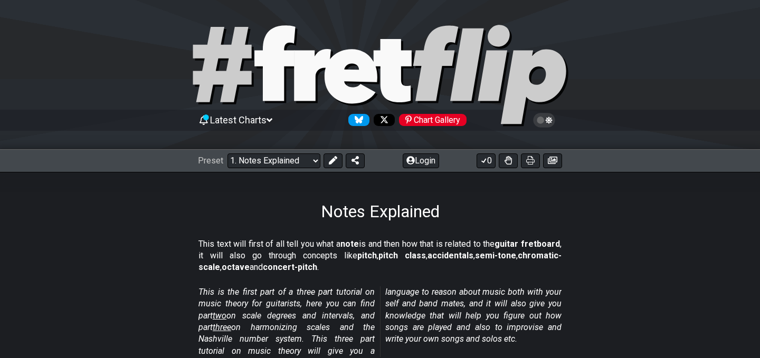 The height and width of the screenshot is (358, 760). Describe the element at coordinates (530, 161) in the screenshot. I see `button: Print` at that location.